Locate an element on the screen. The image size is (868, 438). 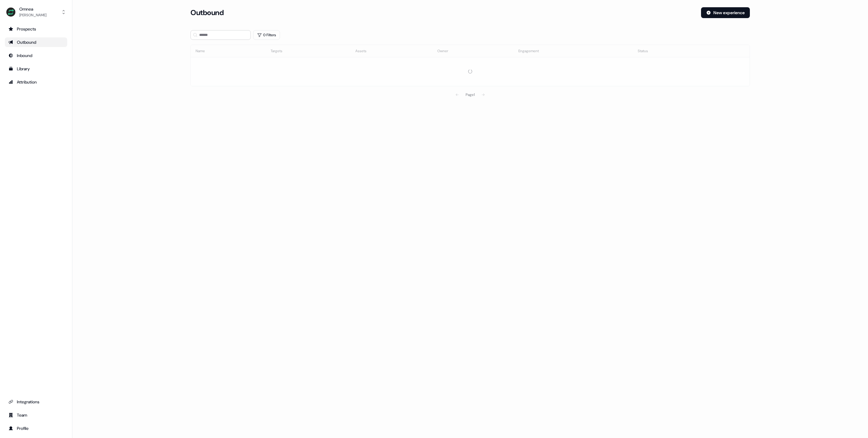
div: Integrations is located at coordinates (36, 402).